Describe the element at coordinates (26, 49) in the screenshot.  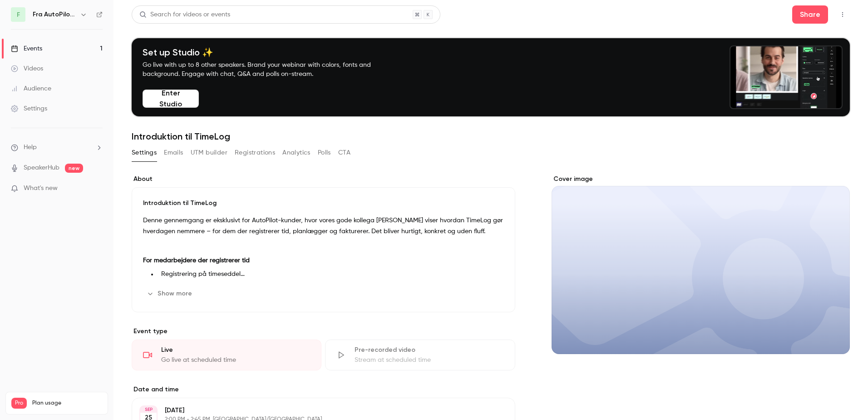
I see `div: Events` at that location.